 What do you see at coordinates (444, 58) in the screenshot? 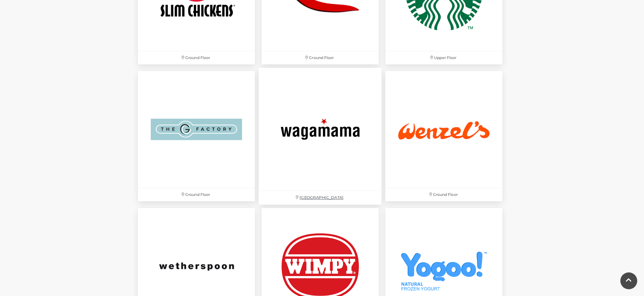
I see `p: Upper Floor` at bounding box center [444, 58].